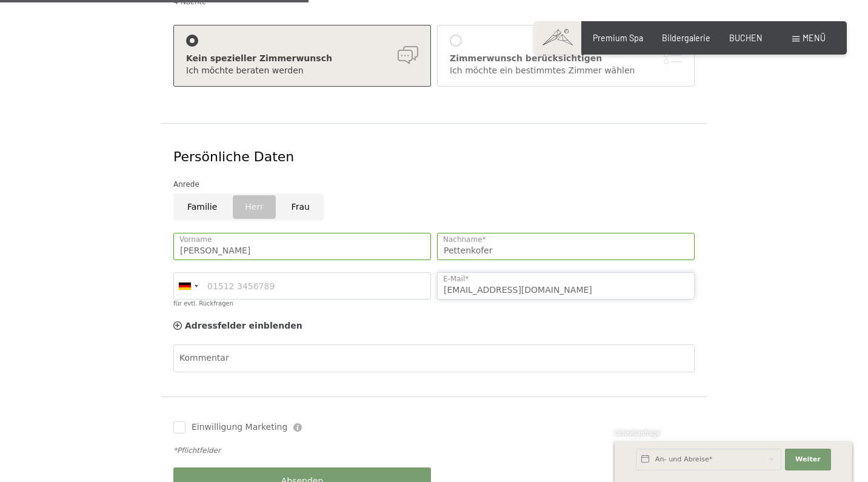 This screenshot has width=868, height=482. Describe the element at coordinates (188, 286) in the screenshot. I see `div: Germany (Deutschland): +49` at that location.